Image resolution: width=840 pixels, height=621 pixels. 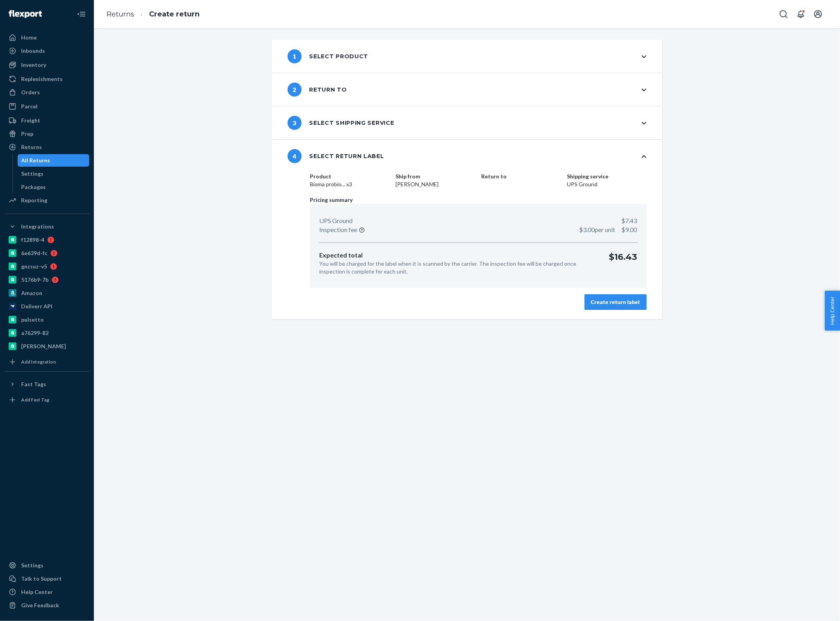 I want to click on div: Select return label, so click(x=335, y=156).